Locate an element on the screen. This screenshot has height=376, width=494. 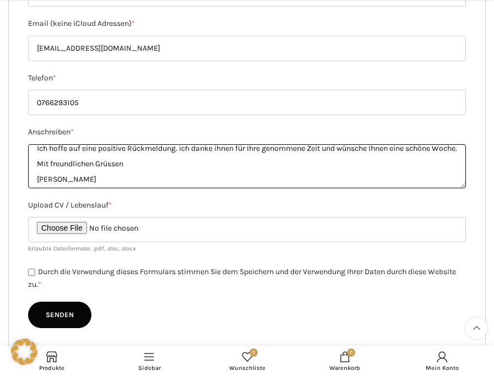
label: Anschreiben is located at coordinates (247, 132).